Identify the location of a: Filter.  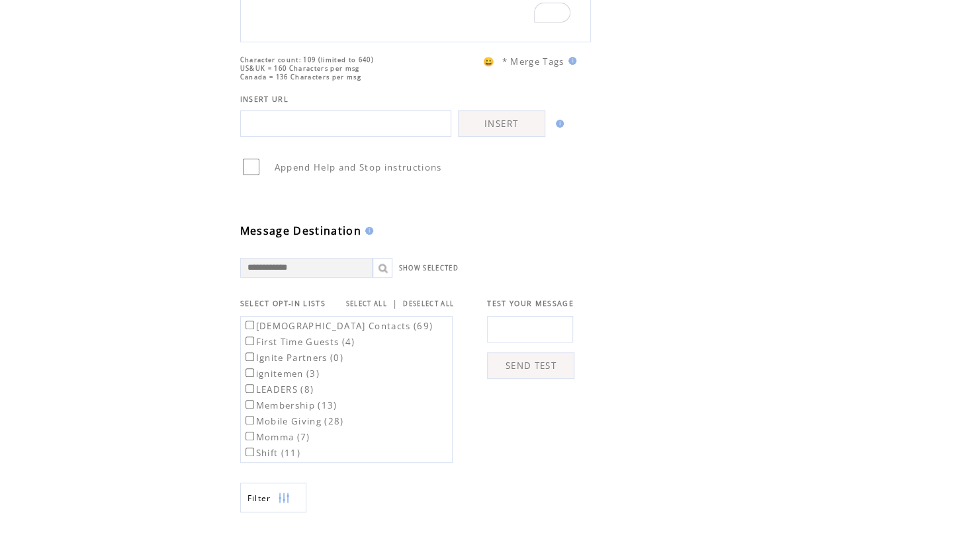
(274, 497).